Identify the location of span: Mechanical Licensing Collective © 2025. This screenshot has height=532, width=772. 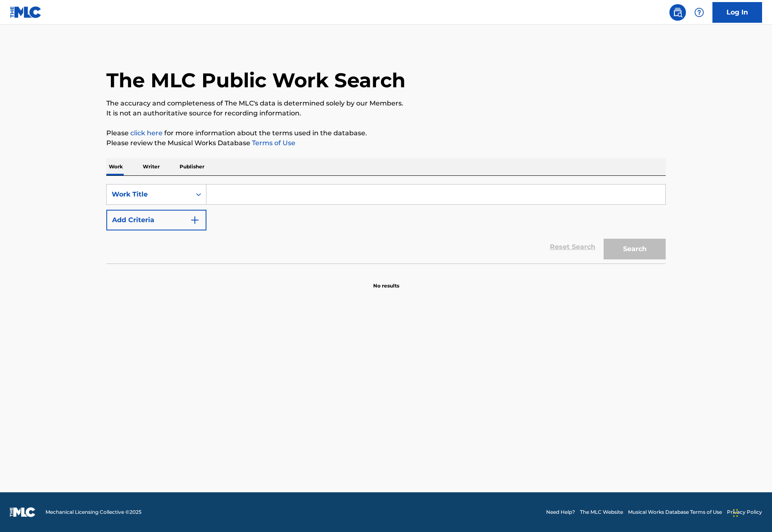
(94, 512).